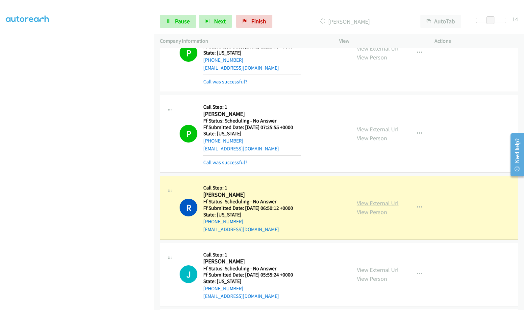 The image size is (524, 310). What do you see at coordinates (178, 21) in the screenshot?
I see `a: Pause` at bounding box center [178, 21].